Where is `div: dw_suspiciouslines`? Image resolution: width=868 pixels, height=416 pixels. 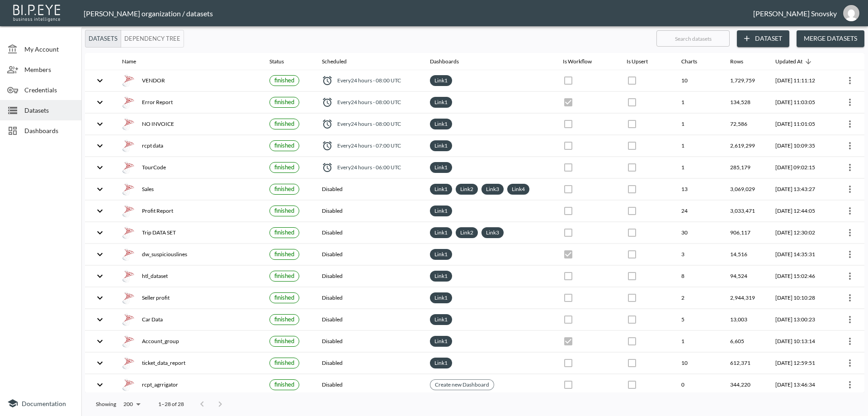 div: dw_suspiciouslines is located at coordinates (188, 255).